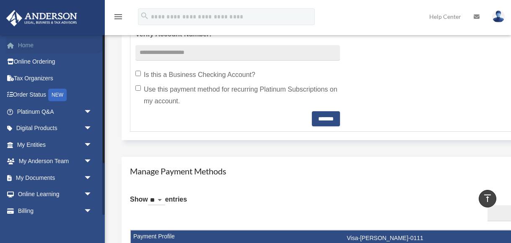 The width and height of the screenshot is (511, 243). I want to click on label: Use this payment method for recurring Platinum Subscriptions on my account., so click(238, 96).